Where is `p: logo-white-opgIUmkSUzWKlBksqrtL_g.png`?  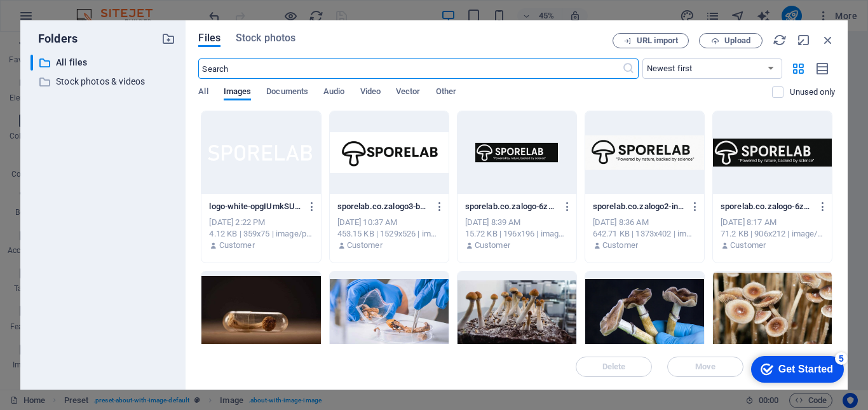 p: logo-white-opgIUmkSUzWKlBksqrtL_g.png is located at coordinates (255, 207).